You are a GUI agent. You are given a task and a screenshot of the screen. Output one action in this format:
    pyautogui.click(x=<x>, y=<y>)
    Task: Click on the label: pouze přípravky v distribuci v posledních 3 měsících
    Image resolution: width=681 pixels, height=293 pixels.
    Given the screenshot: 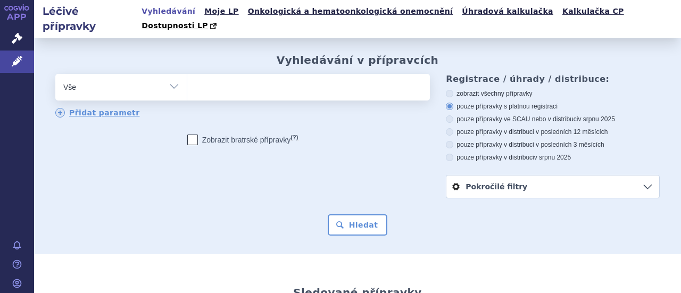 What is the action you would take?
    pyautogui.click(x=553, y=145)
    